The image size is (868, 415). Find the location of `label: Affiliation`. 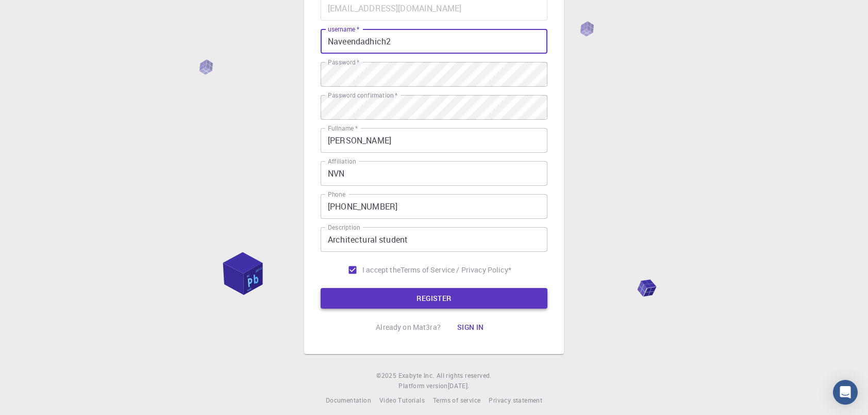

label: Affiliation is located at coordinates (342, 161).